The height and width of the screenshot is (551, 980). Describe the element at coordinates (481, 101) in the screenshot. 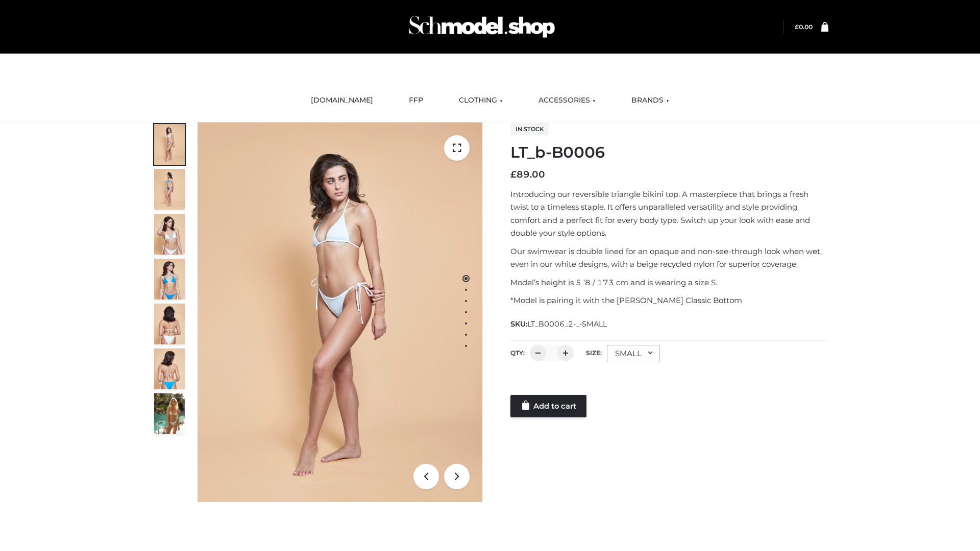

I see `a: CLOTHING` at that location.